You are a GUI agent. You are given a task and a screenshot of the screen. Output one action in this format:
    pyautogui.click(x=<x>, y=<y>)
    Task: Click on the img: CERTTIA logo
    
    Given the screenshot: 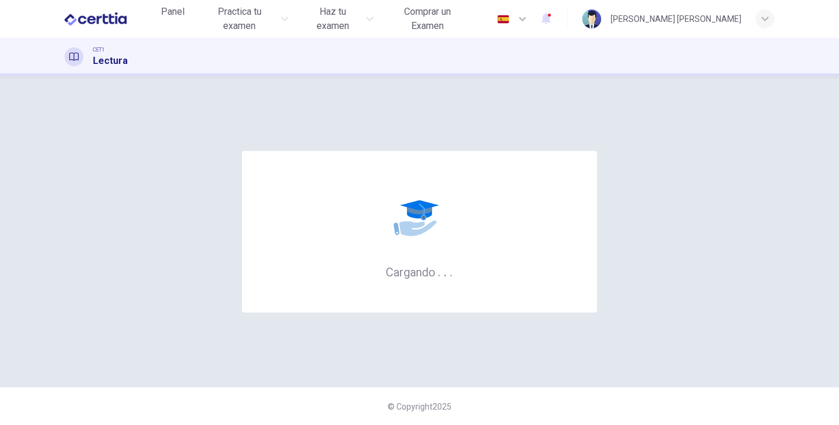 What is the action you would take?
    pyautogui.click(x=95, y=19)
    